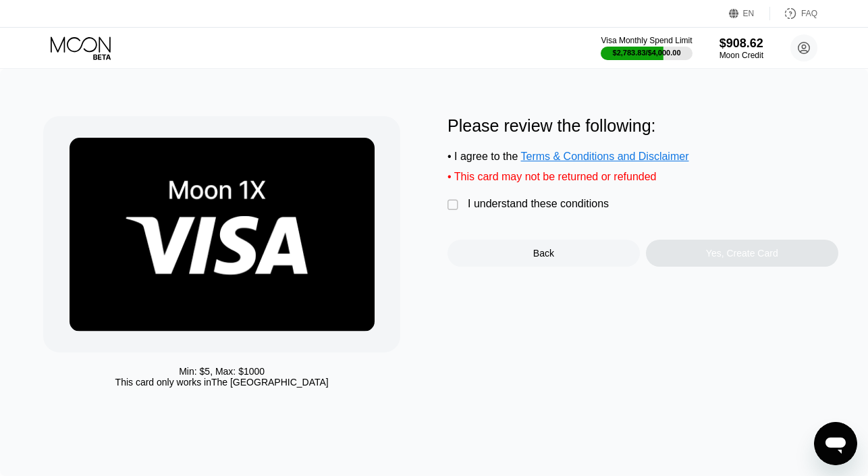  I want to click on div: I understand these conditions, so click(538, 204).